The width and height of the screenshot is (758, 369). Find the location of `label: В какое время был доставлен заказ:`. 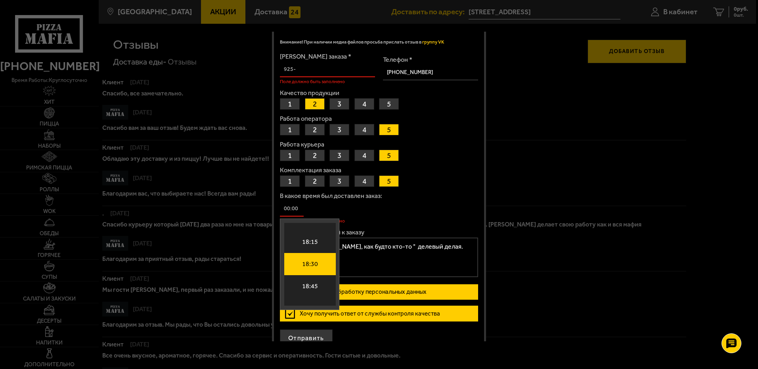

label: В какое время был доставлен заказ: is located at coordinates (379, 196).